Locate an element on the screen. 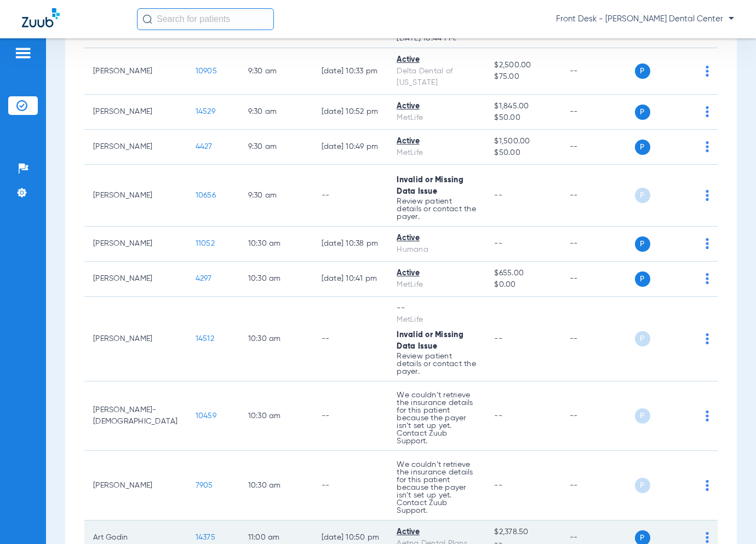 This screenshot has width=756, height=544. span: 14375 is located at coordinates (205, 538).